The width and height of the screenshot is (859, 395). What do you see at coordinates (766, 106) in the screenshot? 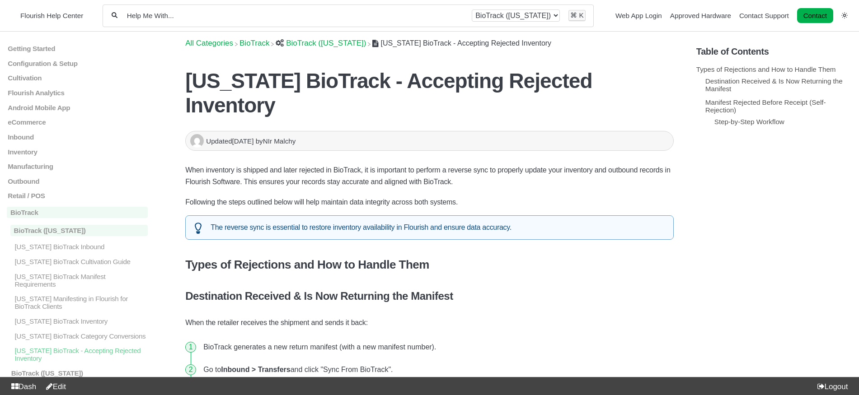
I see `a: Manifest Rejected Before Receipt (Self-Rejection)` at bounding box center [766, 106].